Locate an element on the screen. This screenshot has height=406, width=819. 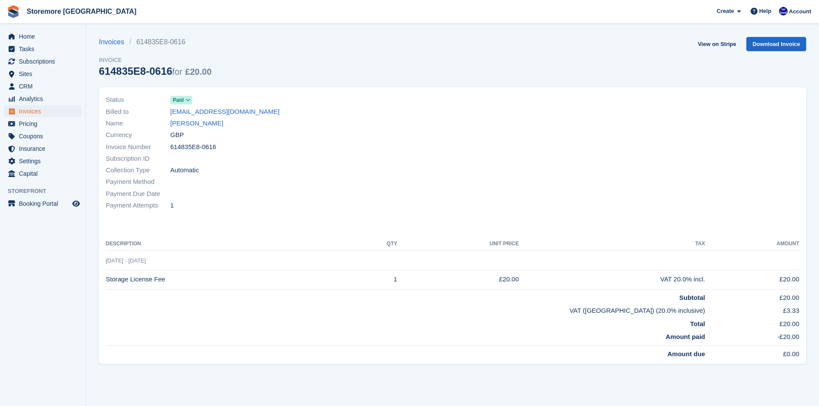
img: stora-icon-8386f47178a22dfd0bd8f6a31ec36ba5ce8667c1dd55bd0f319d3a0aa187defe.svg is located at coordinates (13, 12).